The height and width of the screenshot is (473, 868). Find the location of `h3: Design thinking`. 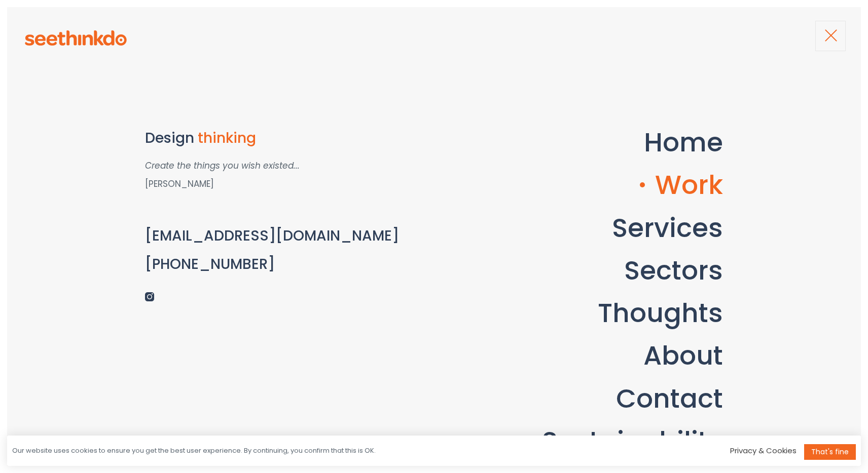

h3: Design thinking is located at coordinates (310, 138).